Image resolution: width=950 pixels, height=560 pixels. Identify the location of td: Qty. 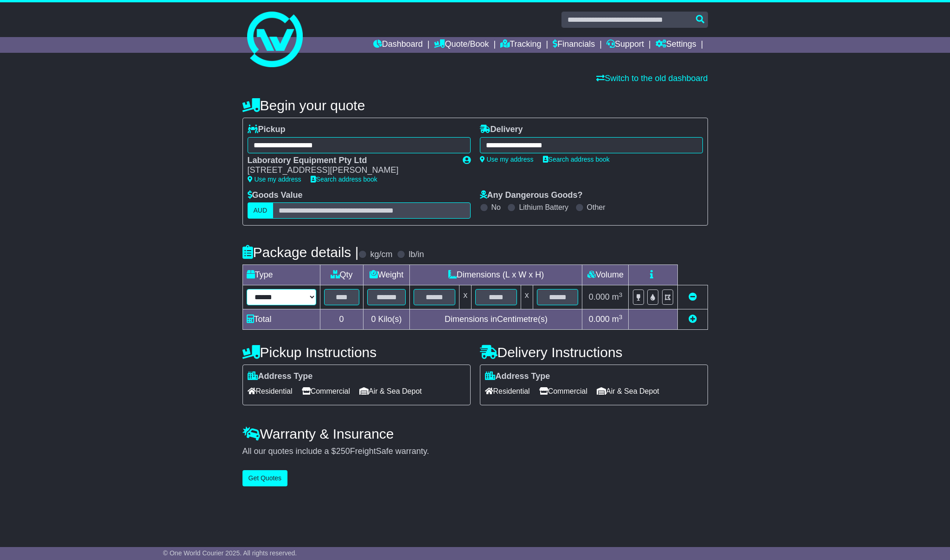
(342, 275).